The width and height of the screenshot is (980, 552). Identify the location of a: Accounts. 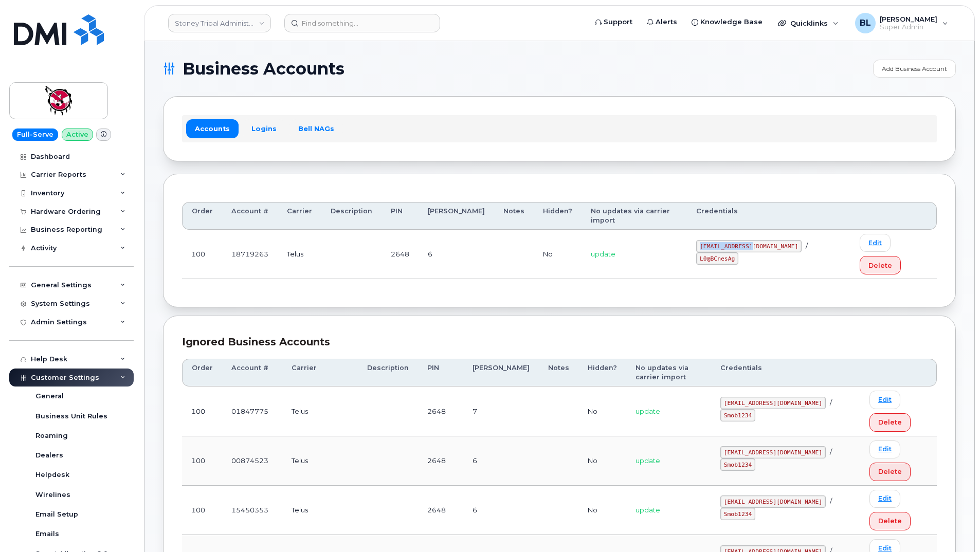
(212, 128).